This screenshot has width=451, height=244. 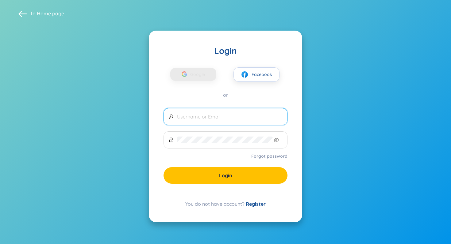 I want to click on span: Facebook, so click(x=262, y=75).